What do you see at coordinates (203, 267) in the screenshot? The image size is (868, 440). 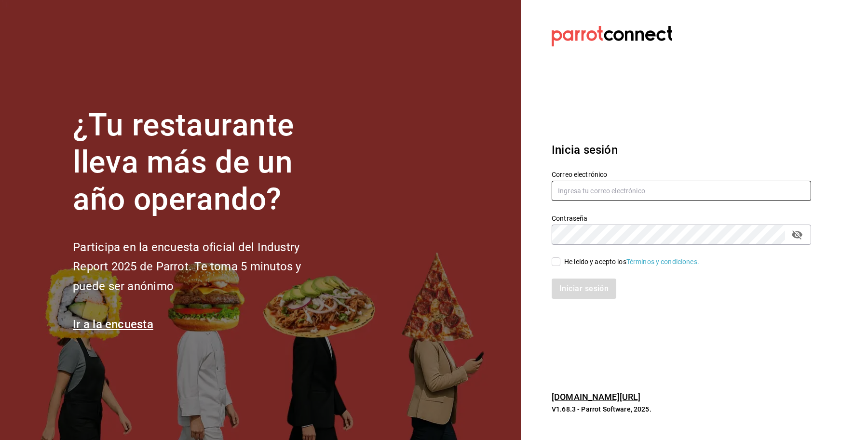 I see `h2: Participa en la encuesta oficial del Industry Report 2025 de Parrot. Te toma 5 minutos y puede se...` at bounding box center [203, 267].